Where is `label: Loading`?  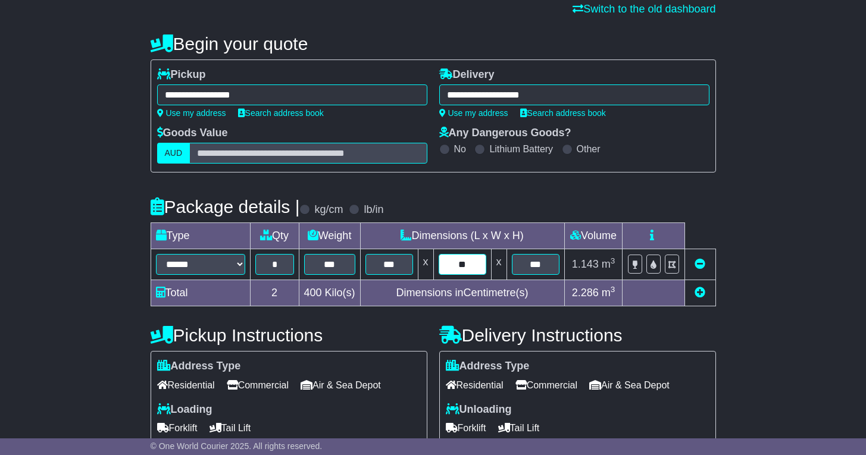
label: Loading is located at coordinates (185, 410).